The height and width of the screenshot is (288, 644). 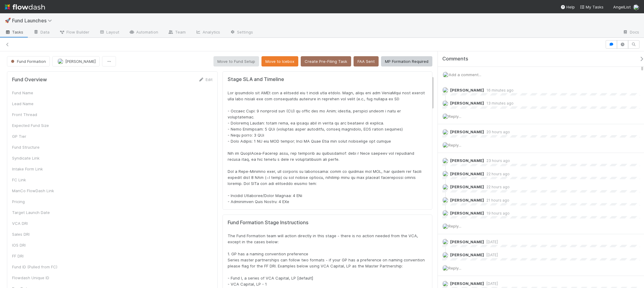 I want to click on span: Add a comment..., so click(x=465, y=75).